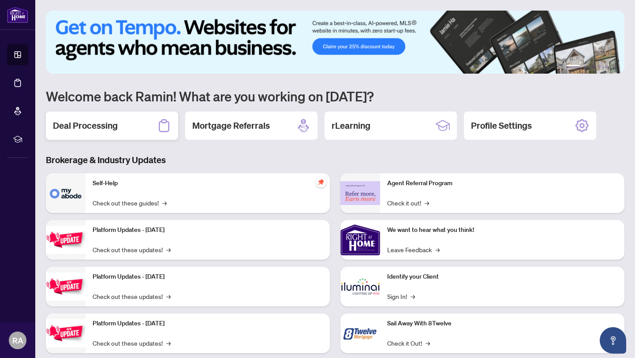  I want to click on img: Sail Away With 8Twelve, so click(360, 333).